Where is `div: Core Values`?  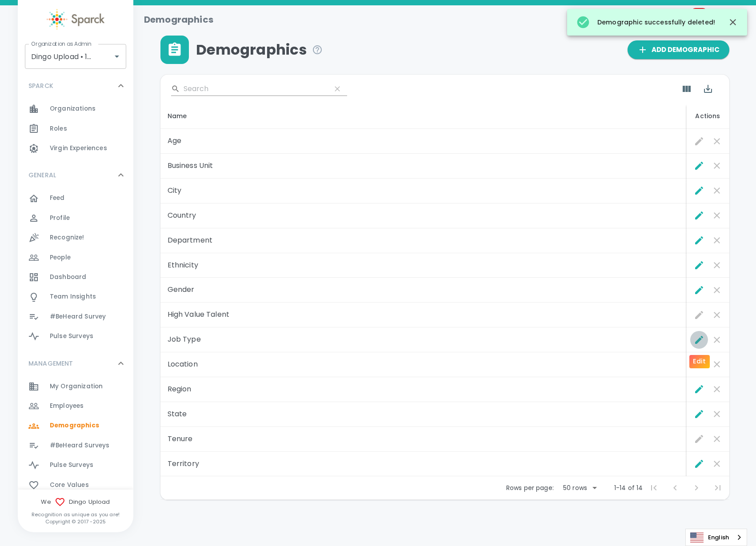
div: Core Values is located at coordinates (75, 485).